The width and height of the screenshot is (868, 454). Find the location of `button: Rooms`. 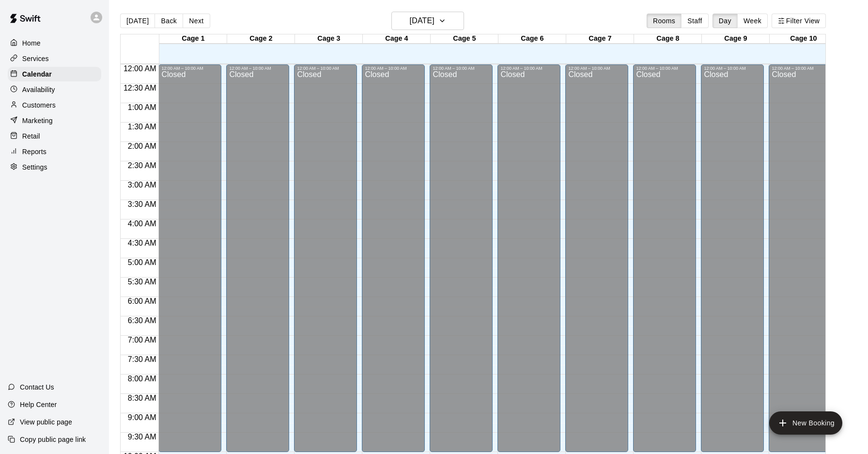

button: Rooms is located at coordinates (664, 21).